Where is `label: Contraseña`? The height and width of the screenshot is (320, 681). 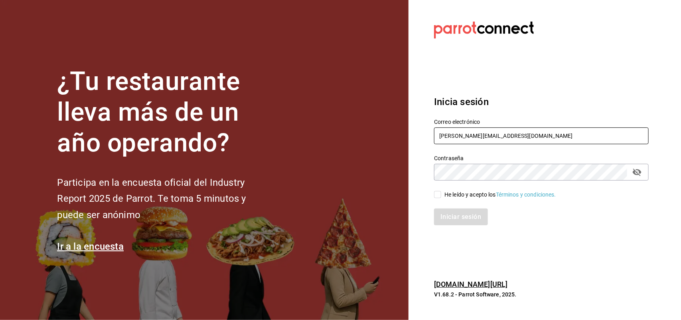 label: Contraseña is located at coordinates (541, 158).